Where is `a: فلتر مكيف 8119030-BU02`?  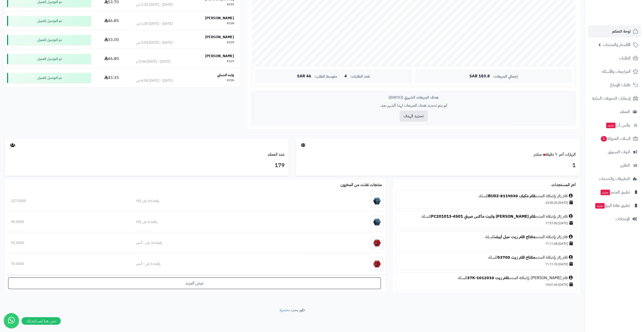
a: فلتر مكيف 8119030-BU02 is located at coordinates (512, 196).